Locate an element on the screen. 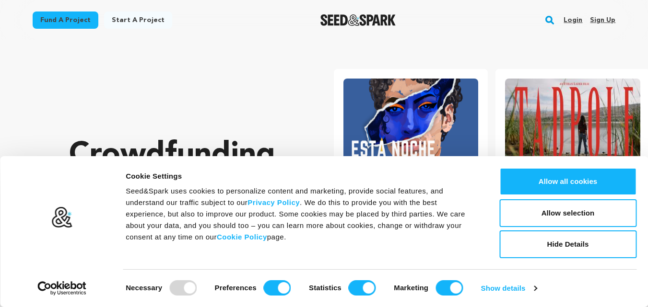 Image resolution: width=648 pixels, height=307 pixels. a: Show details is located at coordinates (509, 289).